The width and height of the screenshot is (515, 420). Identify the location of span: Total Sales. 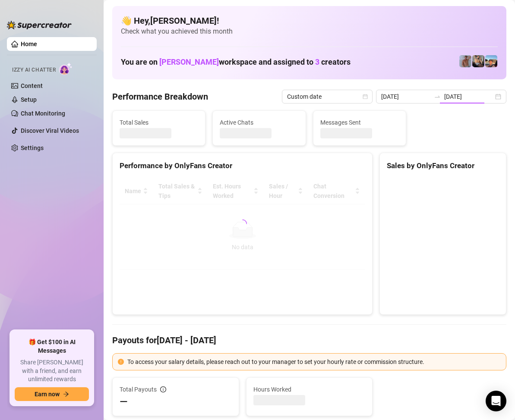
(159, 123).